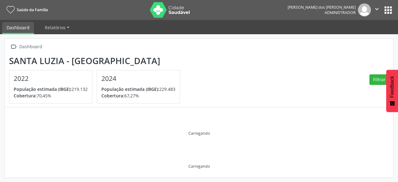 This screenshot has height=182, width=398. Describe the element at coordinates (139, 89) in the screenshot. I see `p: 229.483` at that location.